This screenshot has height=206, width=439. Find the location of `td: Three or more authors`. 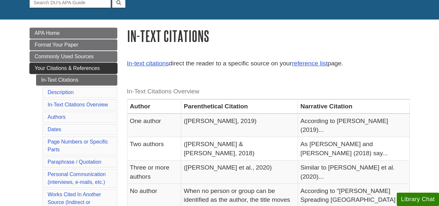

td: Three or more authors is located at coordinates (154, 172).